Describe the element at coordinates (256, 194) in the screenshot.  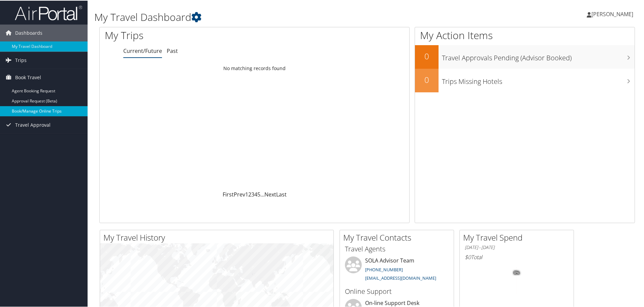
I see `a: 4` at that location.